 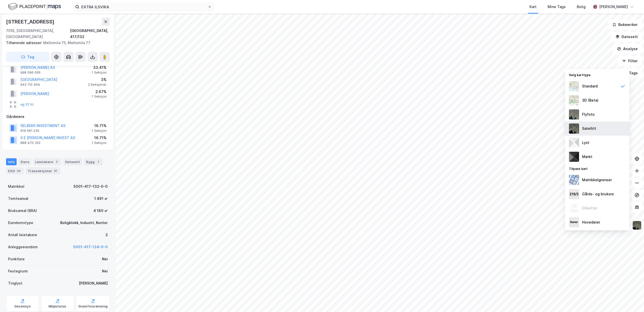 I want to click on button: Tag, so click(x=27, y=57).